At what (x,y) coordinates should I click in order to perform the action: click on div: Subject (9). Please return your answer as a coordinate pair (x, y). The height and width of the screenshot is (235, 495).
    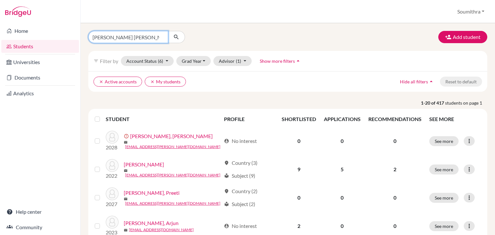
    Looking at the image, I should click on (240, 176).